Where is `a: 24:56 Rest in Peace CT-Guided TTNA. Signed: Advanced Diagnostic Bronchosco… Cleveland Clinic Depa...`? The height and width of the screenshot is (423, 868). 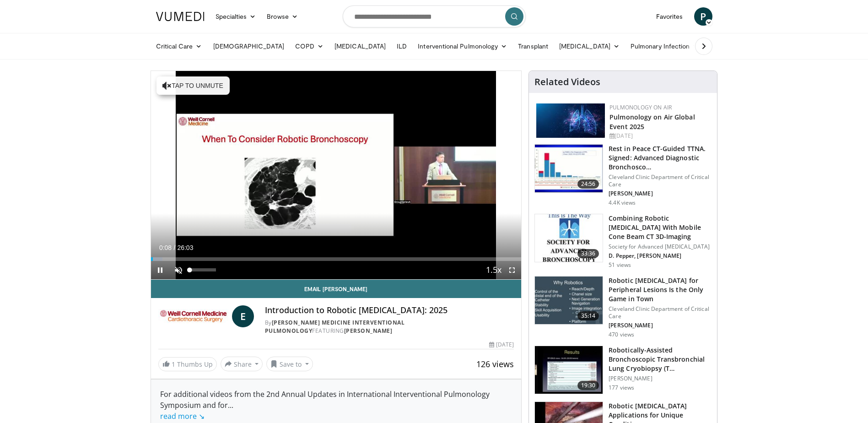 a: 24:56 Rest in Peace CT-Guided TTNA. Signed: Advanced Diagnostic Bronchosco… Cleveland Clinic Depa... is located at coordinates (623, 175).